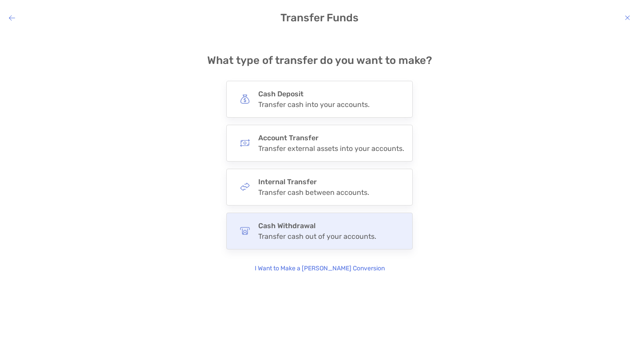  Describe the element at coordinates (313, 182) in the screenshot. I see `h4: Internal Transfer` at that location.